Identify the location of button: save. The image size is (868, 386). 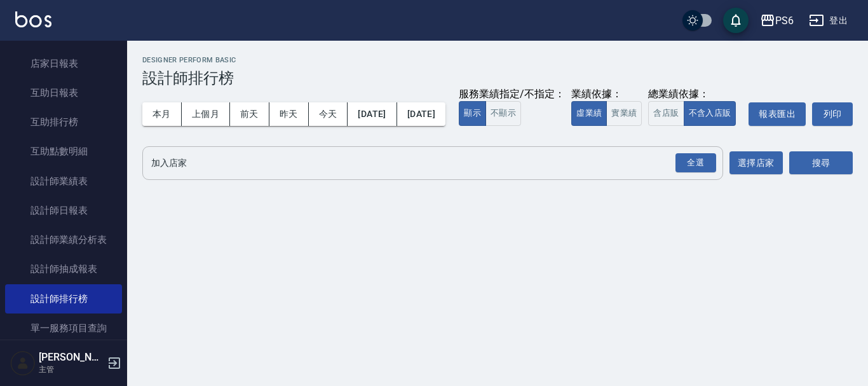
(736, 20).